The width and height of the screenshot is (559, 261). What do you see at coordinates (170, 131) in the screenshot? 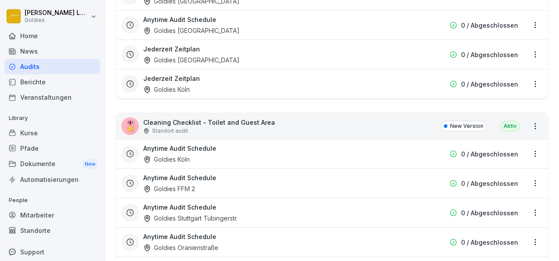
I see `p: Standort audit` at bounding box center [170, 131].